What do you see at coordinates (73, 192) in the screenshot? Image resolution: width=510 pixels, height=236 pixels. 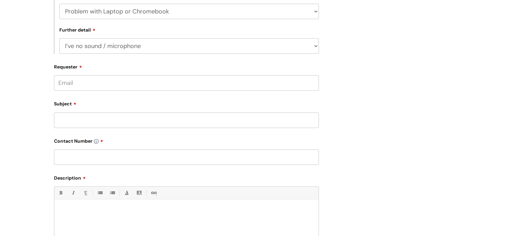 I see `a: Italic (Ctrl-I)` at bounding box center [73, 192].